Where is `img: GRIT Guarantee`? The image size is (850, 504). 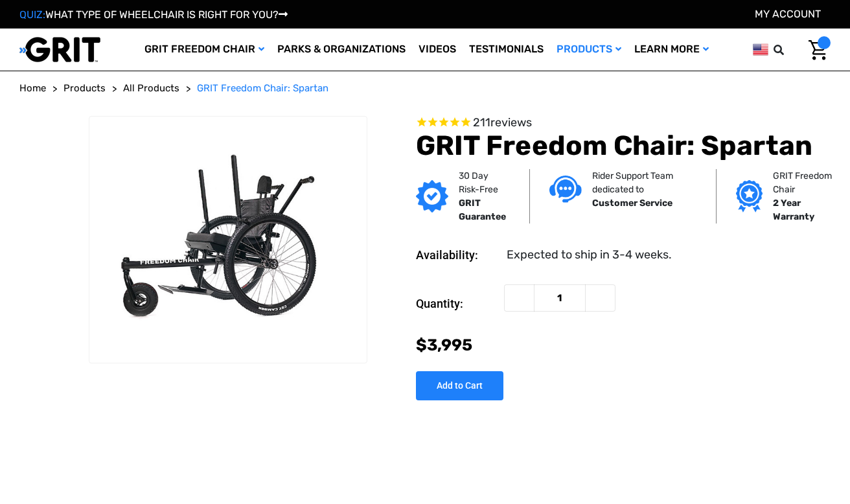
img: GRIT Guarantee is located at coordinates (432, 196).